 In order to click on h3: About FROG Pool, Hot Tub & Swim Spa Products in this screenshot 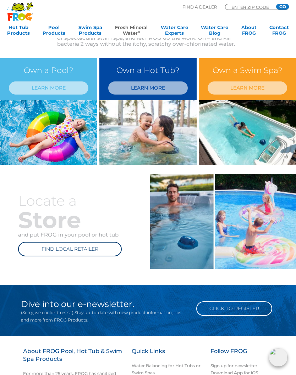, I will do `click(73, 359)`.